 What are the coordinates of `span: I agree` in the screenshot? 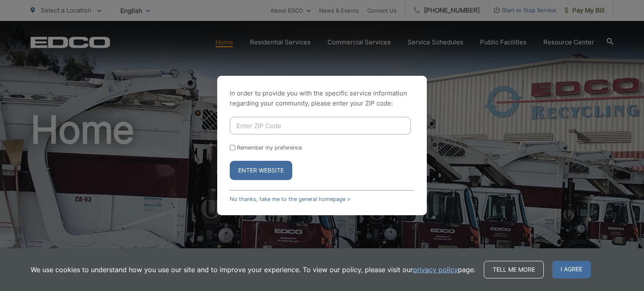 It's located at (571, 270).